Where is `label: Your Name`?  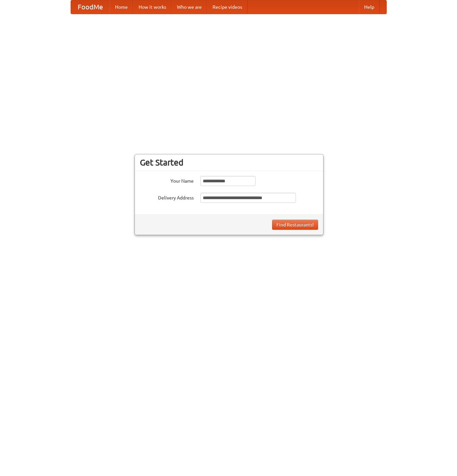
label: Your Name is located at coordinates (166, 180).